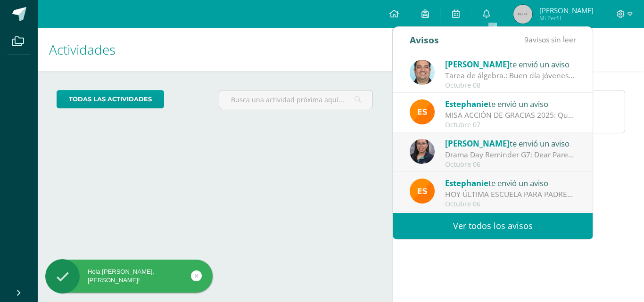  Describe the element at coordinates (424, 40) in the screenshot. I see `div: Avisos` at that location.